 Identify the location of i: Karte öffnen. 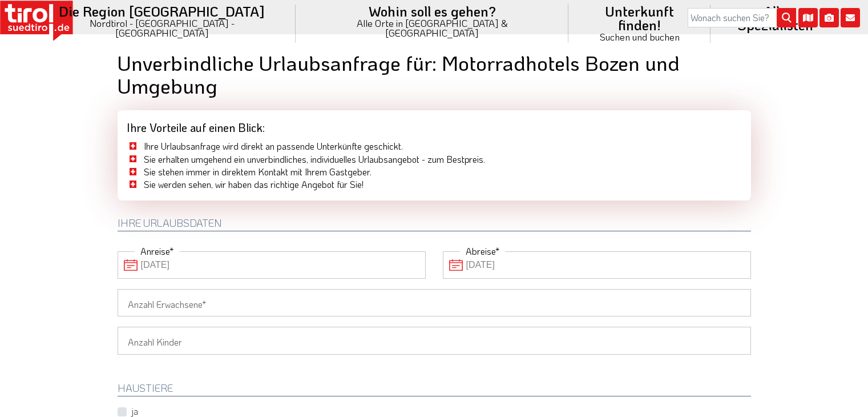
(808, 18).